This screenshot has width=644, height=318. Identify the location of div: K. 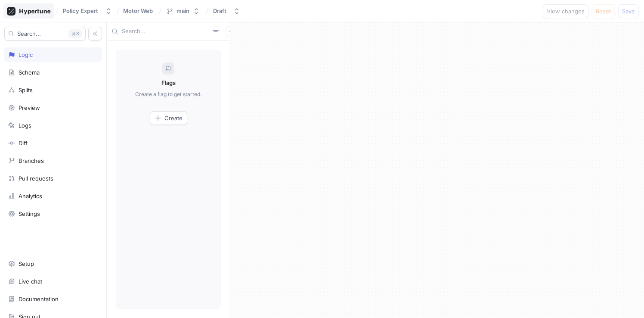
(75, 34).